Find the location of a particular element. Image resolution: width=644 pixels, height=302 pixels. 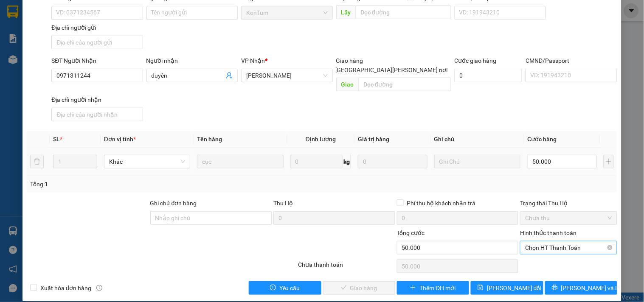

span: Chọn HT Thanh Toán is located at coordinates (568, 248).